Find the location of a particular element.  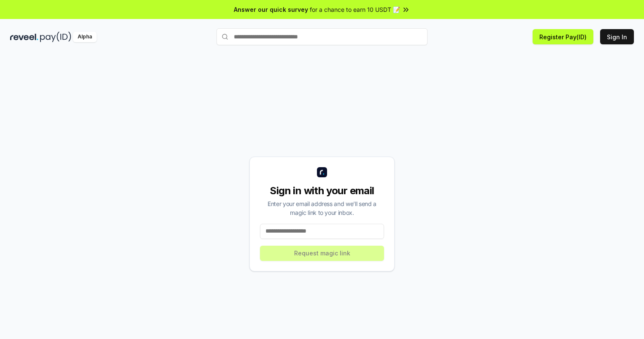

div: Sign in with your email is located at coordinates (322, 191).